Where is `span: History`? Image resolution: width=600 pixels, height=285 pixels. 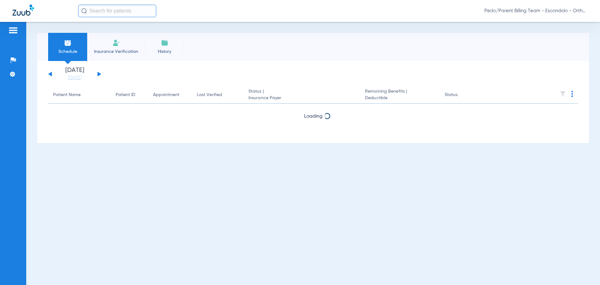
span: History is located at coordinates (164, 52).